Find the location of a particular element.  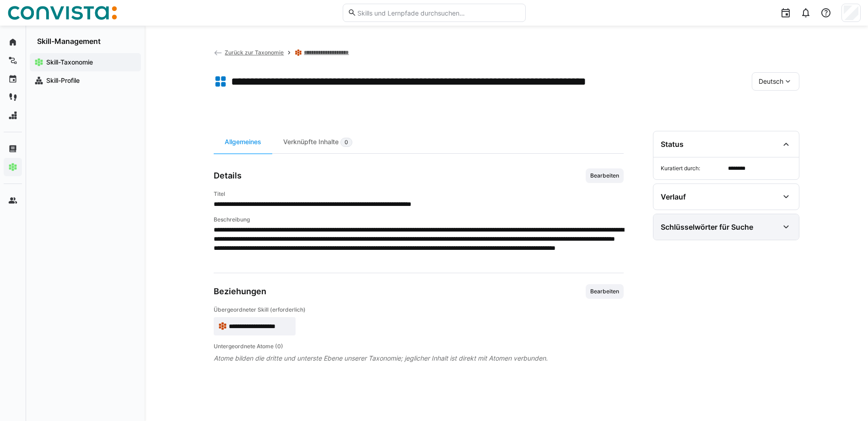

span: 0 is located at coordinates (347, 142).